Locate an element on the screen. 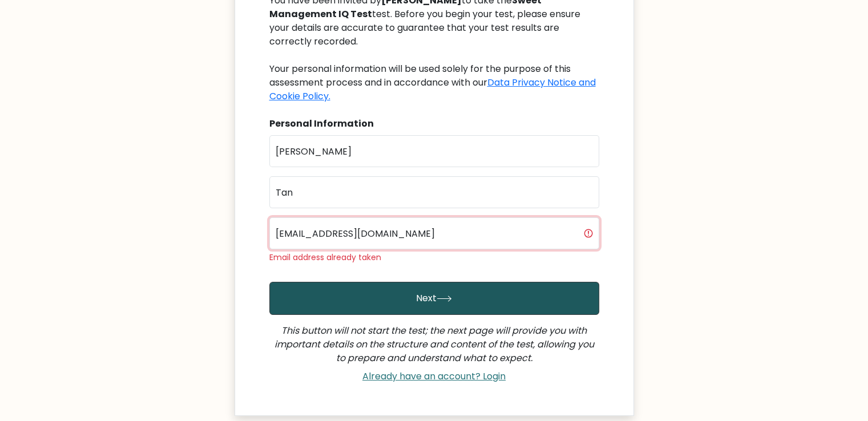 The image size is (868, 421). input: Email is located at coordinates (435, 233).